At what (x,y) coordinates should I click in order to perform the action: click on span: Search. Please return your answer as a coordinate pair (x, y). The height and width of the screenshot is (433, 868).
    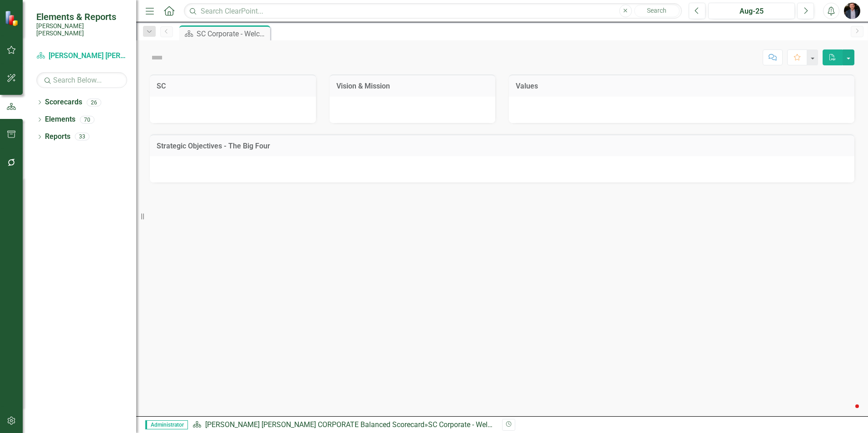
    Looking at the image, I should click on (657, 10).